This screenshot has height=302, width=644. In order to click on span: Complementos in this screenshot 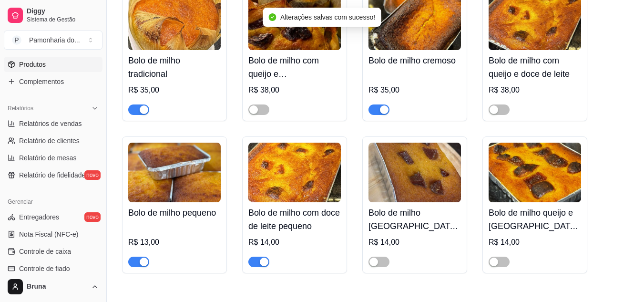, I will do `click(42, 82)`.